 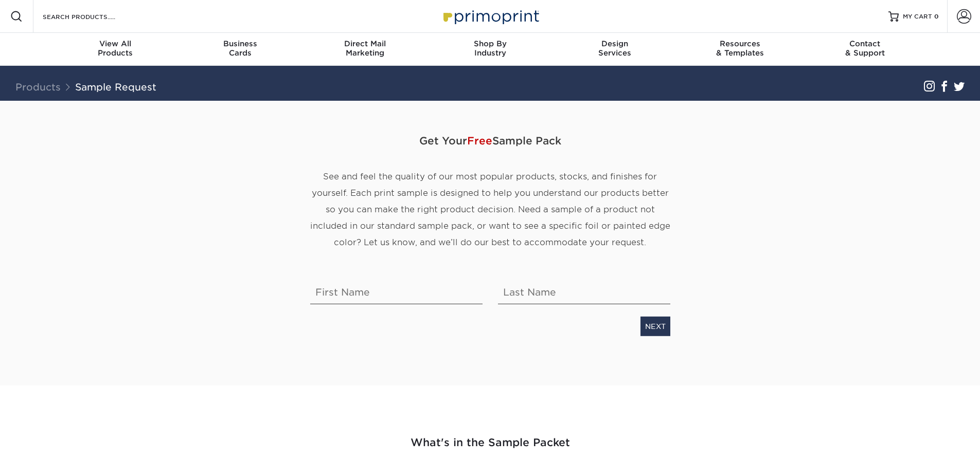 What do you see at coordinates (115, 43) in the screenshot?
I see `span: View All` at bounding box center [115, 43].